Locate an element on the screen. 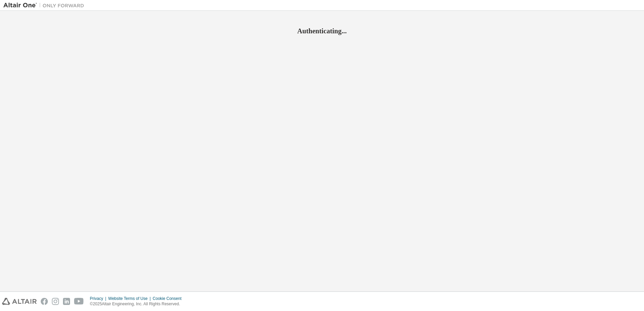 This screenshot has height=311, width=644. div: Website Terms of Use is located at coordinates (130, 298).